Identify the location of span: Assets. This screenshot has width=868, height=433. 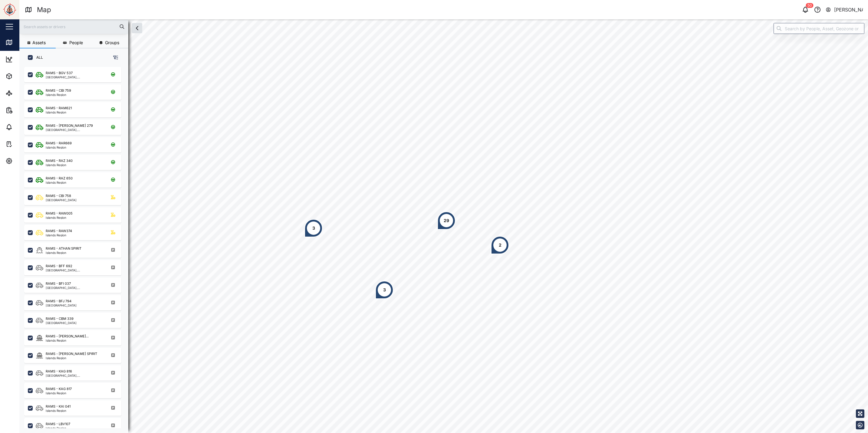
(39, 43).